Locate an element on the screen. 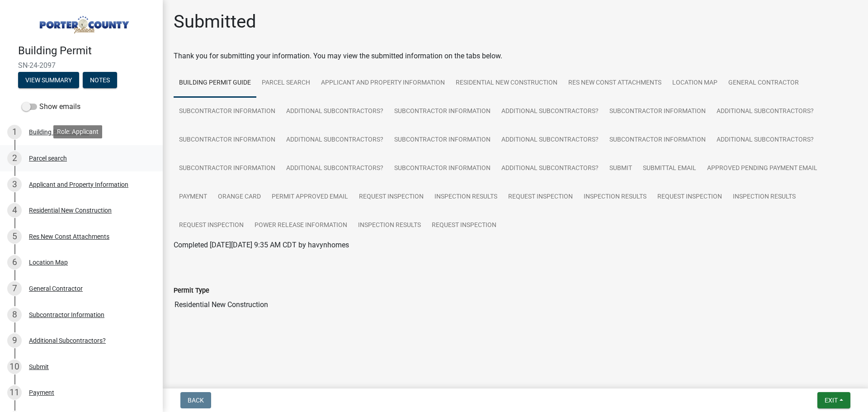 The image size is (868, 412). a: Residential New Construction is located at coordinates (506, 83).